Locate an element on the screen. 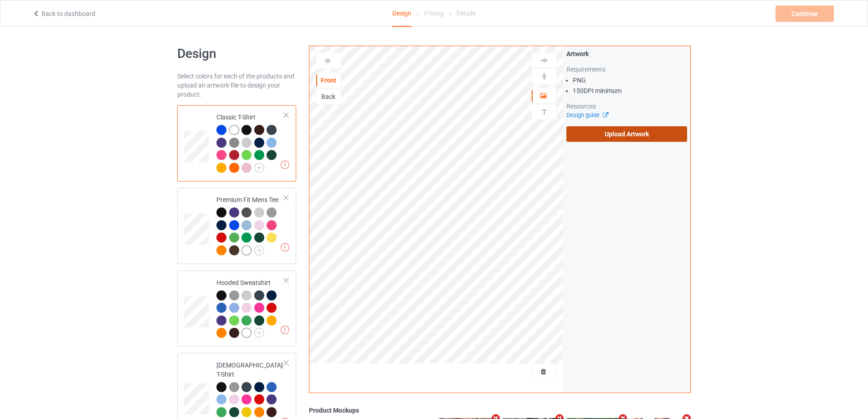  div: Front is located at coordinates (328, 80).